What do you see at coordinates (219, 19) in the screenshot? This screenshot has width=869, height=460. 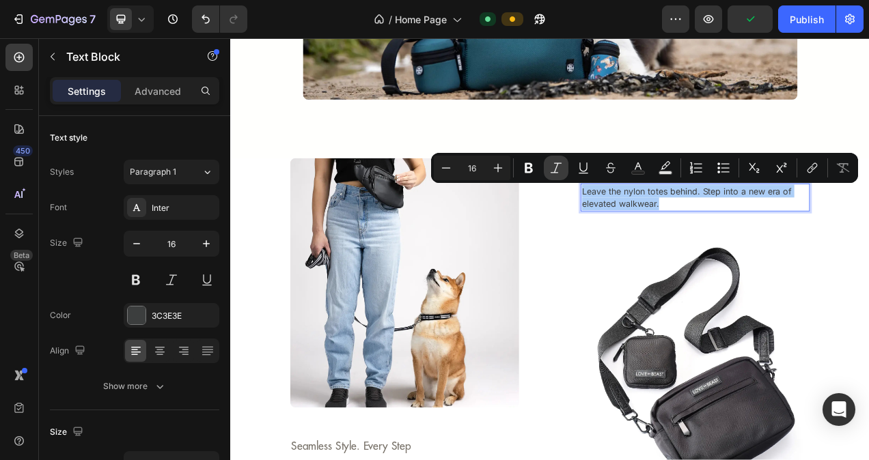 I see `div: Undo/Redo` at bounding box center [219, 19].